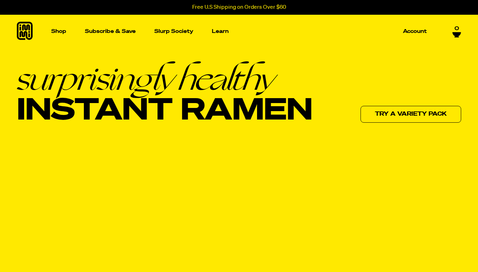 This screenshot has width=478, height=272. Describe the element at coordinates (59, 31) in the screenshot. I see `p: Shop` at that location.